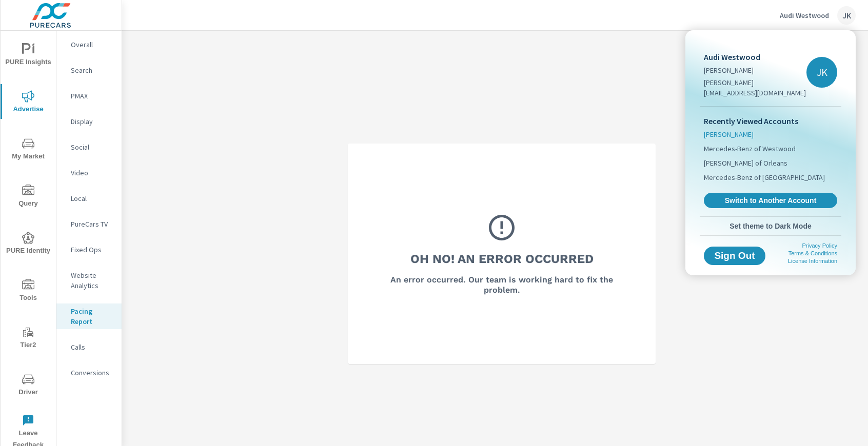  Describe the element at coordinates (734, 255) in the screenshot. I see `button: Sign Out` at that location.